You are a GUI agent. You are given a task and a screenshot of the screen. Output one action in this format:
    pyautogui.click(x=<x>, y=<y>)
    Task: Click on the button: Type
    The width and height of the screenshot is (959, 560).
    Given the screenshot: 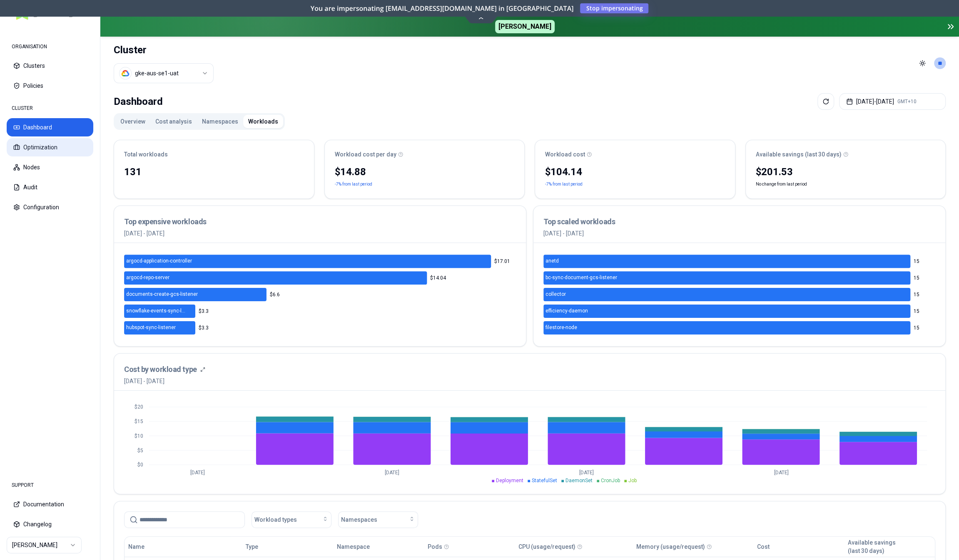 What is the action you would take?
    pyautogui.click(x=252, y=547)
    